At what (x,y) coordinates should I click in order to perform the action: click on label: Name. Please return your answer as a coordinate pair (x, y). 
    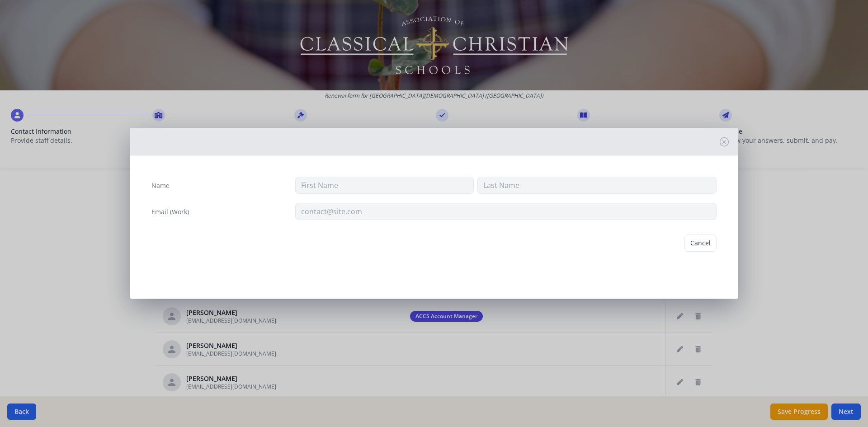
    Looking at the image, I should click on (160, 186).